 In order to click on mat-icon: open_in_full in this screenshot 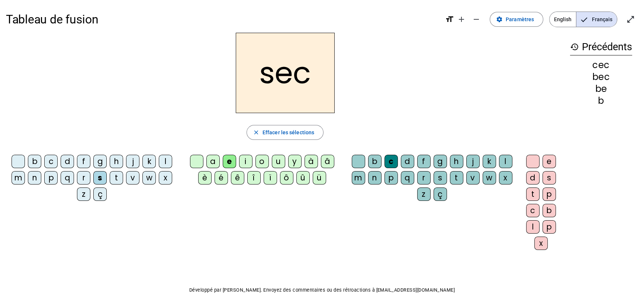, I will do `click(631, 19)`.